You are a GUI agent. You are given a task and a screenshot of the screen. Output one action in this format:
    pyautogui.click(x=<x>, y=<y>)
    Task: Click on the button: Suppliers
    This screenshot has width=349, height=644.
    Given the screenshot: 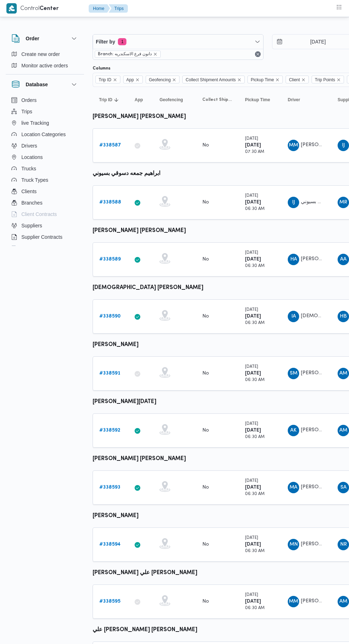 What is the action you would take?
    pyautogui.click(x=45, y=226)
    